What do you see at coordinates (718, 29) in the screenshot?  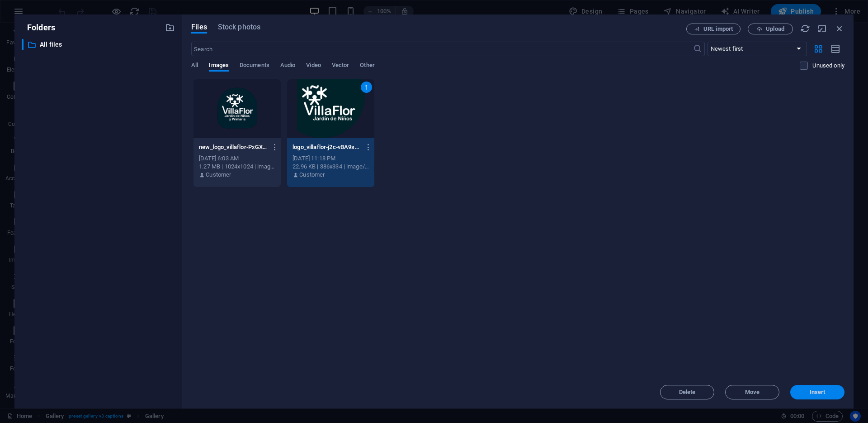 I see `span: URL import` at bounding box center [718, 29].